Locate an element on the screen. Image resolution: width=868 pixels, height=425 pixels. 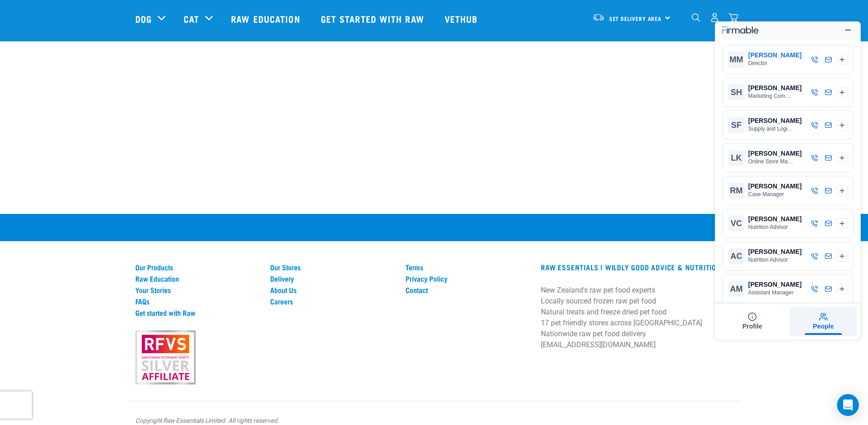
a: Your Stories is located at coordinates (197, 290).